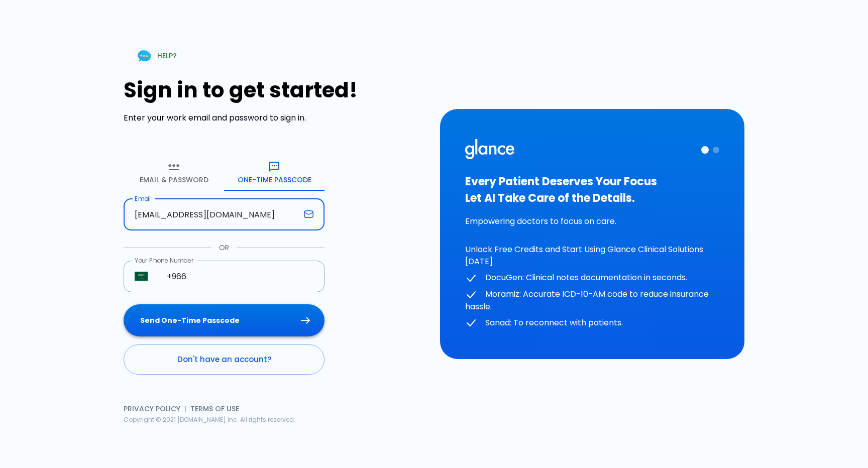 The height and width of the screenshot is (468, 868). Describe the element at coordinates (592, 222) in the screenshot. I see `p: Empowering doctors to focus on care.` at that location.